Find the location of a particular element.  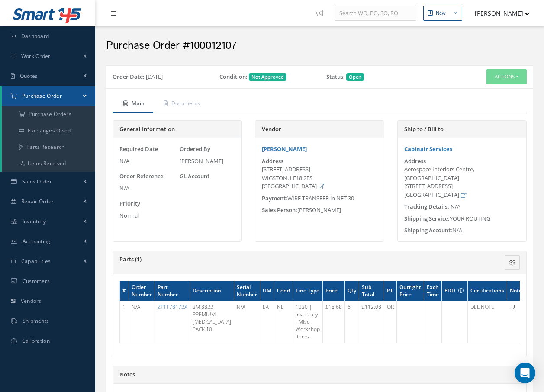

th: UM is located at coordinates (267, 291).